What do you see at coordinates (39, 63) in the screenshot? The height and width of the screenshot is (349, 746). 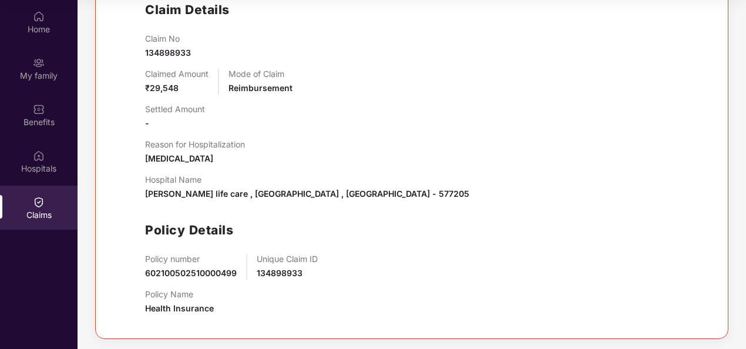 I see `img: svg+xml;base64,PHN2ZyB3aWR0aD0iMjAiIGhlaWdodD0iMjAiIHZpZXdCb3g9IjAgMCAyMCAyMCIgZmlsbD0ibm9uZSIgeG...` at bounding box center [39, 63].